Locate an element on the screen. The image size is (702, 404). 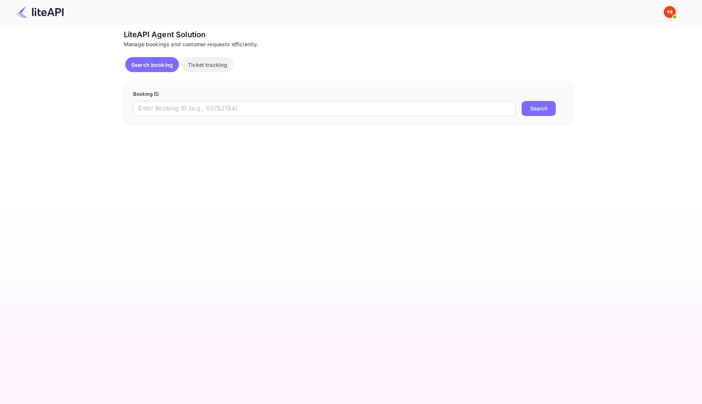
img: LiteAPI Logo is located at coordinates (40, 12).